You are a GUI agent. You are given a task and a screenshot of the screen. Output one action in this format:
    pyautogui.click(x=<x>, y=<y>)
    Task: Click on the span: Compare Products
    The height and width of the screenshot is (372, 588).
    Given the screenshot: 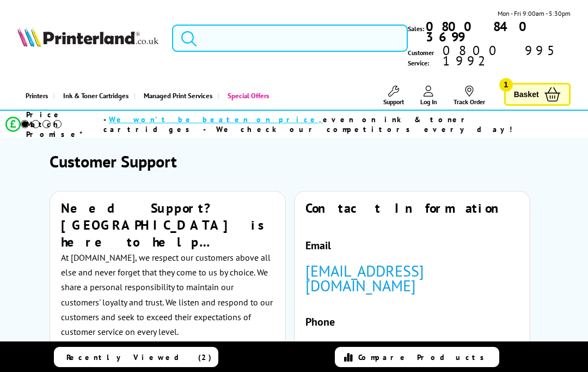 What is the action you would take?
    pyautogui.click(x=425, y=356)
    